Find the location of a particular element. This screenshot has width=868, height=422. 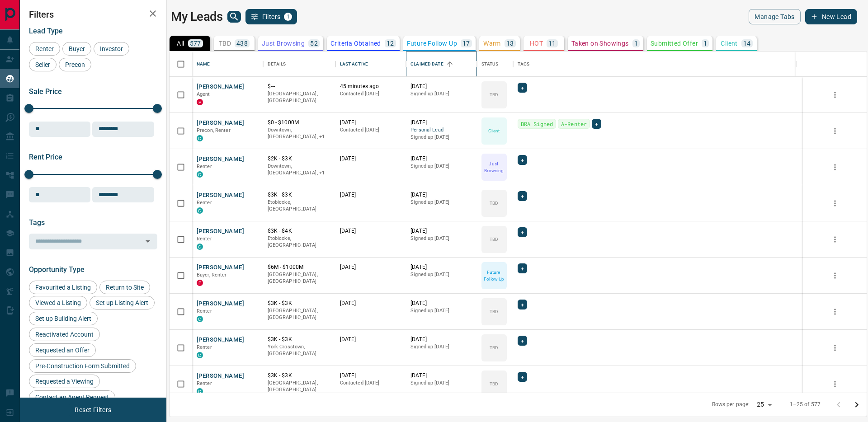

p: 14 is located at coordinates (747, 44).